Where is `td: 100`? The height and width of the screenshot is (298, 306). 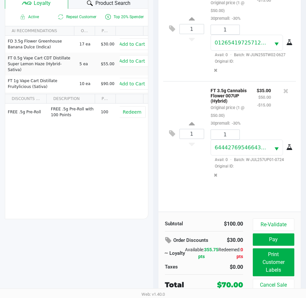
td: 100 is located at coordinates (109, 112).